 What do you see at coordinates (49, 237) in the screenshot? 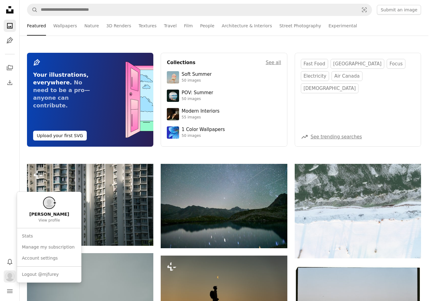
I see `div: Profile` at bounding box center [49, 237].